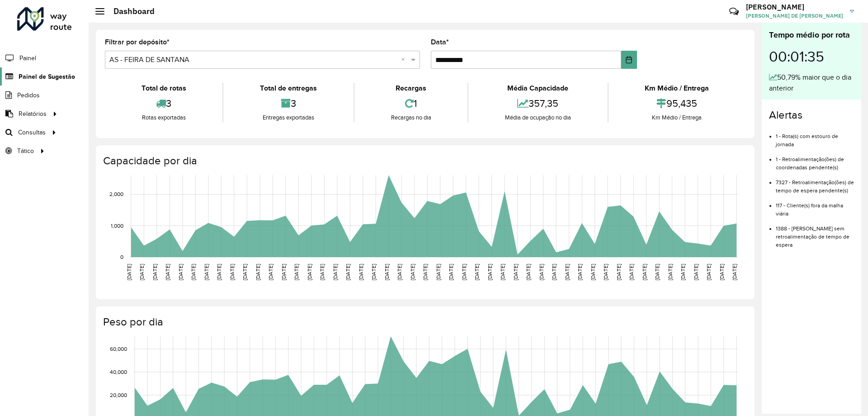 The height and width of the screenshot is (416, 868). What do you see at coordinates (815, 206) in the screenshot?
I see `li: 117 - Cliente(s) fora da malha viária` at bounding box center [815, 206].